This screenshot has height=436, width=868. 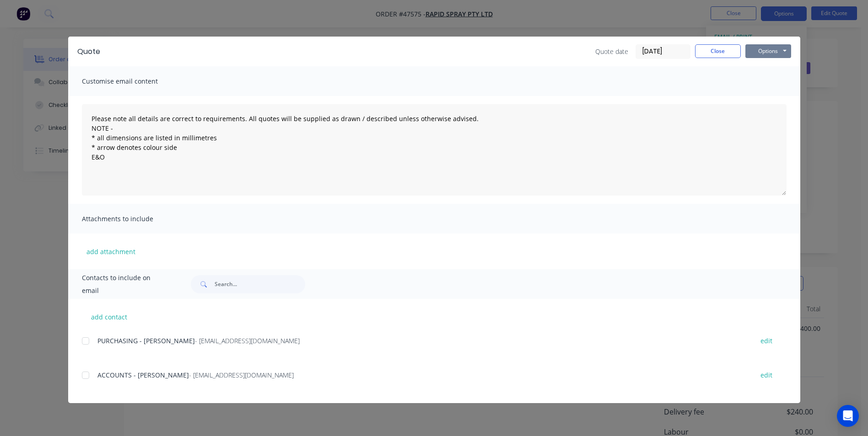 I want to click on span: Customise email content, so click(x=132, y=81).